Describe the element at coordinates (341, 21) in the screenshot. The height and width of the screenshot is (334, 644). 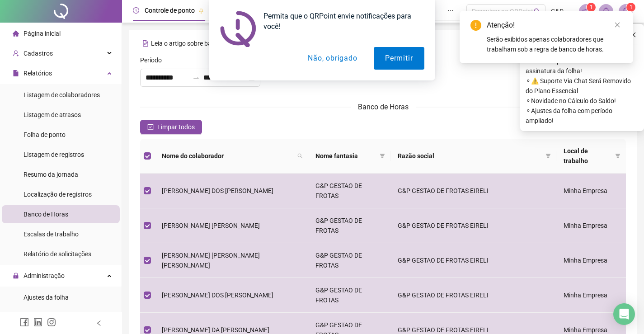
I see `div: Permita que o QRPoint envie notificações para você!` at that location.